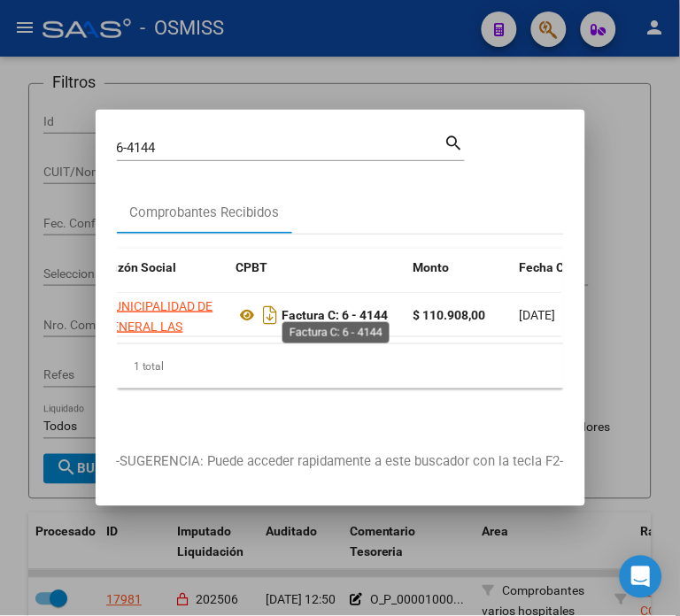 The height and width of the screenshot is (616, 680). What do you see at coordinates (317, 288) in the screenshot?
I see `datatable-header-cell: CPBT` at bounding box center [317, 288].